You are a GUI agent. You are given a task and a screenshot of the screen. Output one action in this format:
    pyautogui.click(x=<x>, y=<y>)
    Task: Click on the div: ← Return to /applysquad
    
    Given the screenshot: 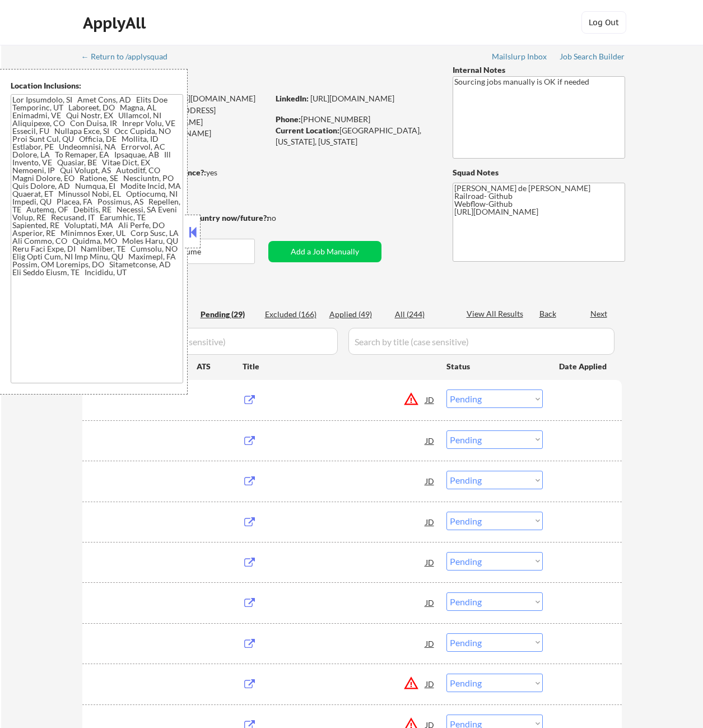 What is the action you would take?
    pyautogui.click(x=130, y=57)
    